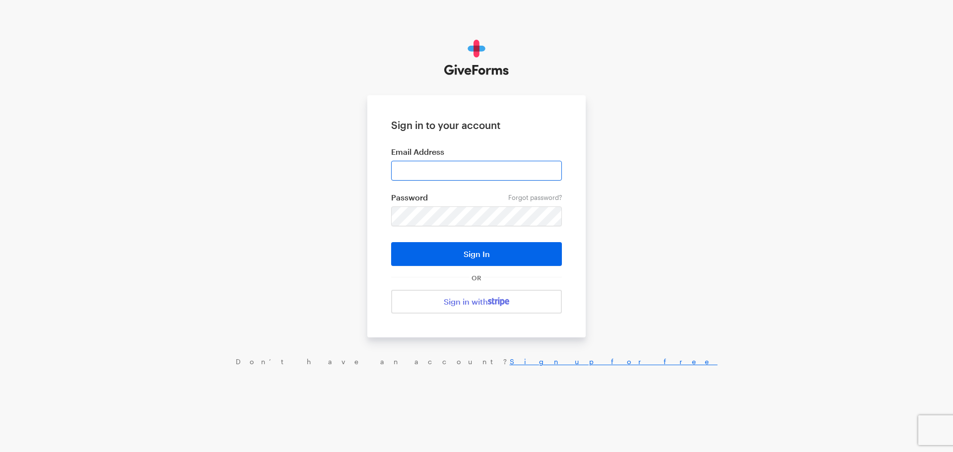 The height and width of the screenshot is (452, 953). I want to click on div: Don’t have an account?, so click(477, 362).